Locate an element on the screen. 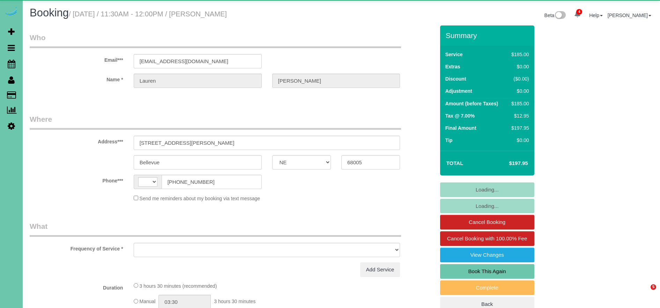 The height and width of the screenshot is (308, 660). div: $12.95 is located at coordinates (518, 116).